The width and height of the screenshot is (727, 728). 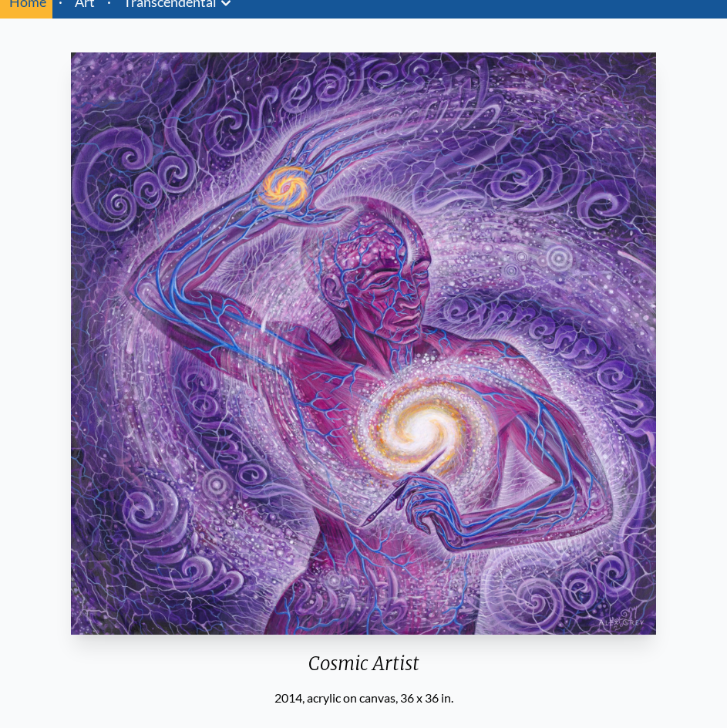 I want to click on div: 2014, acrylic on canvas, 36 x 36 in., so click(x=364, y=698).